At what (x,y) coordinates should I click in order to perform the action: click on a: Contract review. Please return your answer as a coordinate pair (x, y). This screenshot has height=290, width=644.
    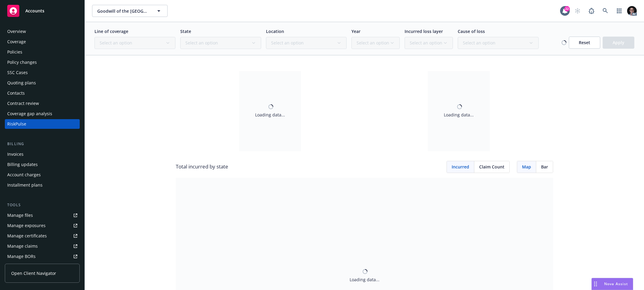
    Looking at the image, I should click on (42, 103).